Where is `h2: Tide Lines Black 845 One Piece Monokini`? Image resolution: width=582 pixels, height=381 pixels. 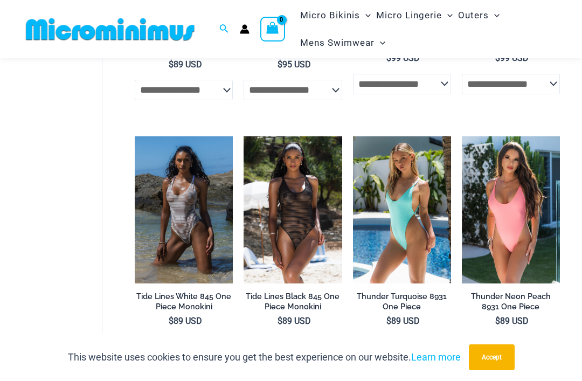 h2: Tide Lines Black 845 One Piece Monokini is located at coordinates (293, 301).